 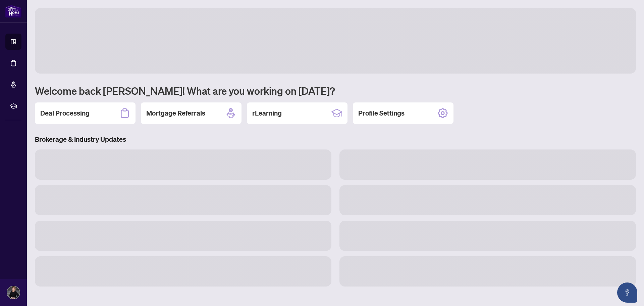 I want to click on h3: Brokerage & Industry Updates, so click(x=335, y=139).